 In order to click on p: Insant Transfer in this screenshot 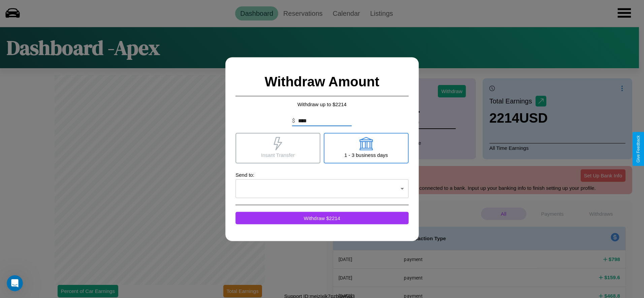, I will do `click(278, 154)`.